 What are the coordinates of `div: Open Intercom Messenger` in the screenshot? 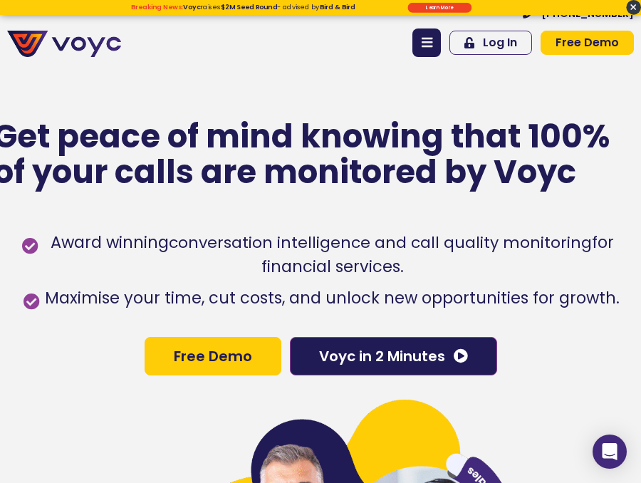 It's located at (609, 451).